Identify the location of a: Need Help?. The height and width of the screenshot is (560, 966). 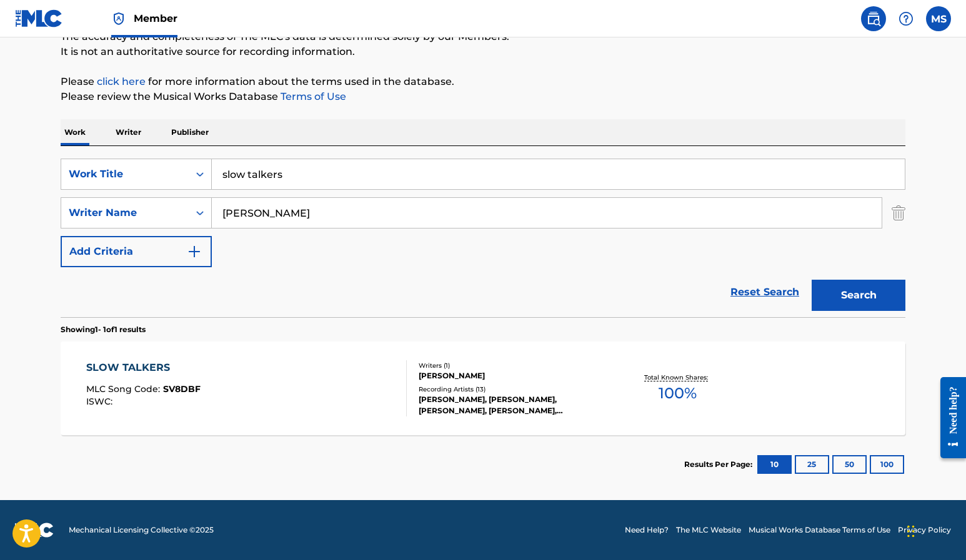
(646, 530).